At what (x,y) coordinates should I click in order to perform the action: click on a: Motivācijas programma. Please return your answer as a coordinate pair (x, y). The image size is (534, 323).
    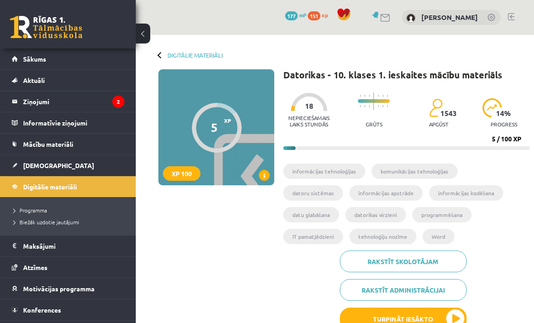
    Looking at the image, I should click on (68, 288).